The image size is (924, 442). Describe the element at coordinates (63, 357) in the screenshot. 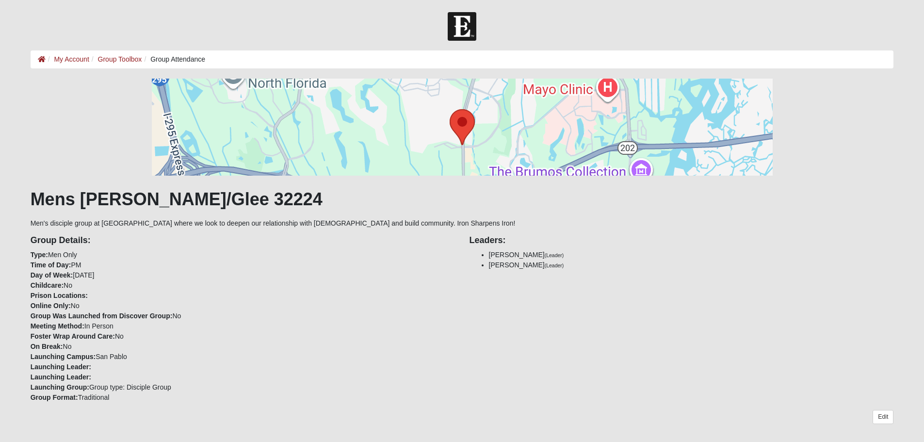

I see `strong: Launching Campus:` at that location.